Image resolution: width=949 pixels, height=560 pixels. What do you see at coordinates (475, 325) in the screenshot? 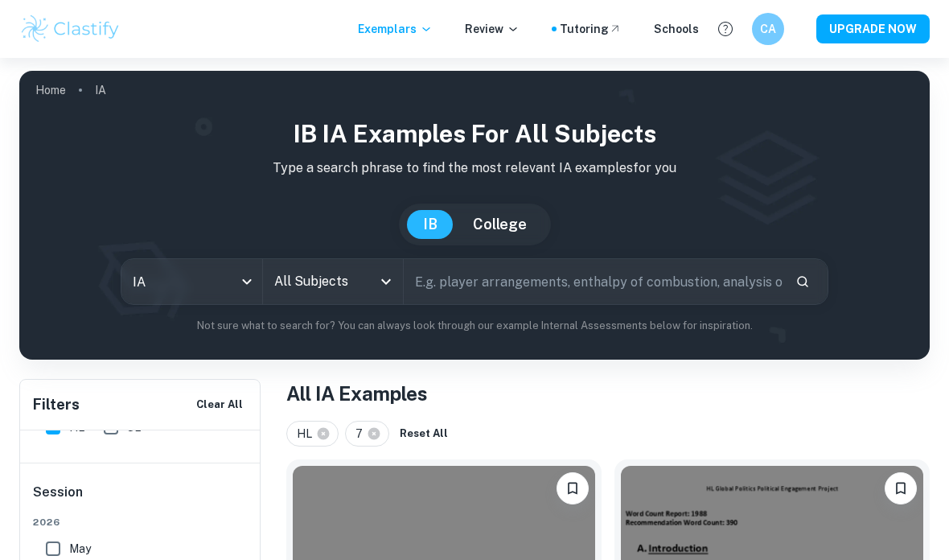
I see `p: Not sure what to search for? You can always look through our example Internal Assessments below f...` at bounding box center [475, 325].